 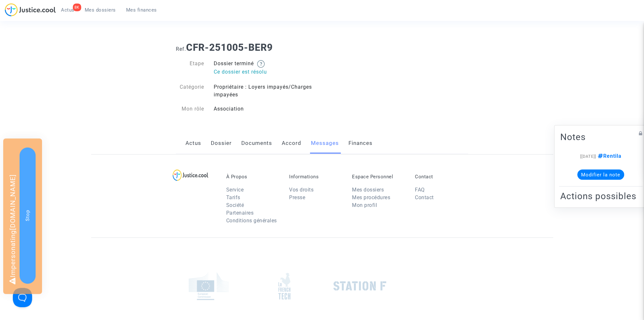 I want to click on a: Actus, so click(x=193, y=143).